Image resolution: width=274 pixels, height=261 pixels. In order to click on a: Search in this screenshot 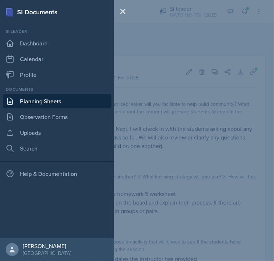, I will do `click(57, 148)`.